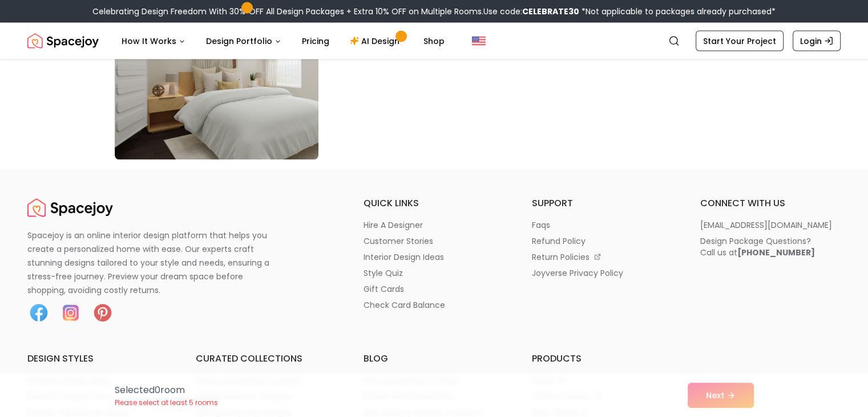 This screenshot has height=417, width=868. Describe the element at coordinates (602, 257) in the screenshot. I see `a: return policies` at that location.